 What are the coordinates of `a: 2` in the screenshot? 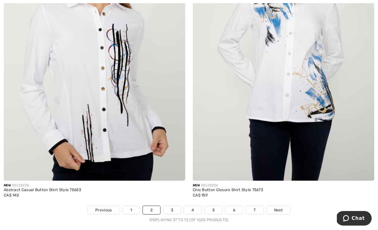 It's located at (151, 210).